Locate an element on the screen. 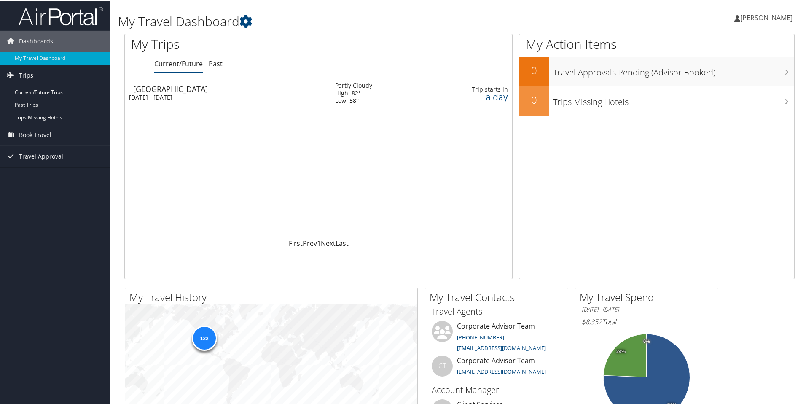 This screenshot has height=404, width=806. div: Low: 58° is located at coordinates (354, 100).